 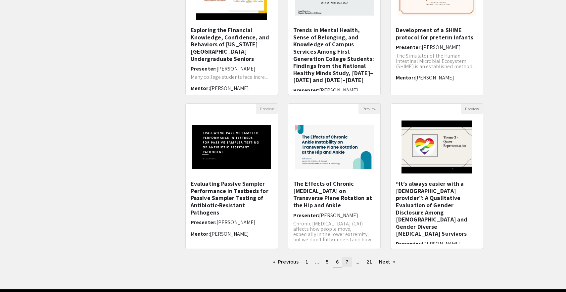 I want to click on span: 21, so click(x=369, y=261).